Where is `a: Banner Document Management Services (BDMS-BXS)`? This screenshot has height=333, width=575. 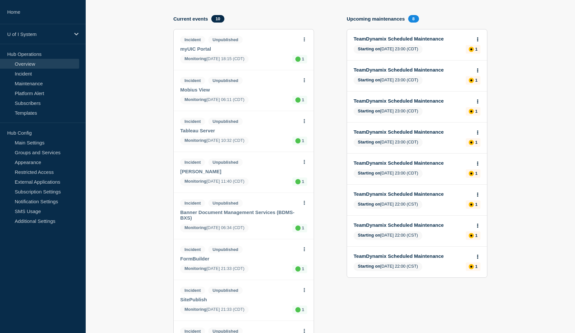 a: Banner Document Management Services (BDMS-BXS) is located at coordinates (239, 215).